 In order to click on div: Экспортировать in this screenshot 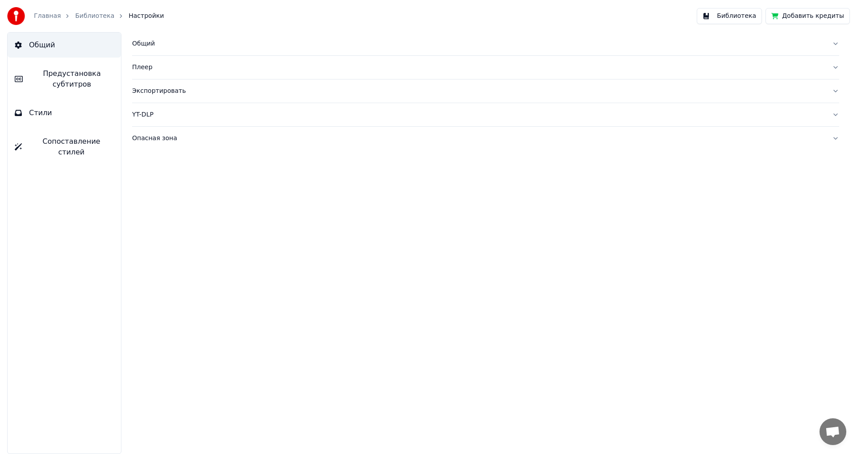, I will do `click(478, 91)`.